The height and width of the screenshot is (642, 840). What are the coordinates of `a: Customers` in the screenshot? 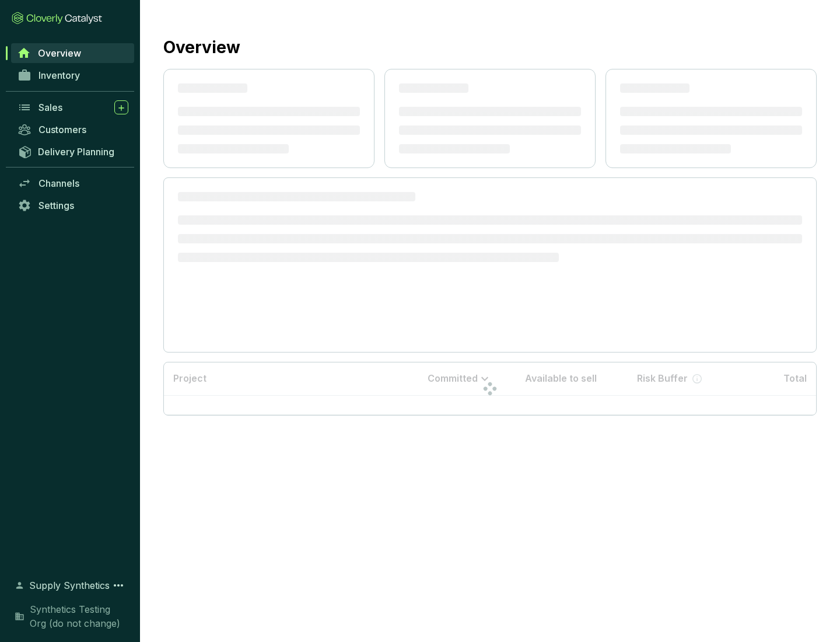 It's located at (73, 130).